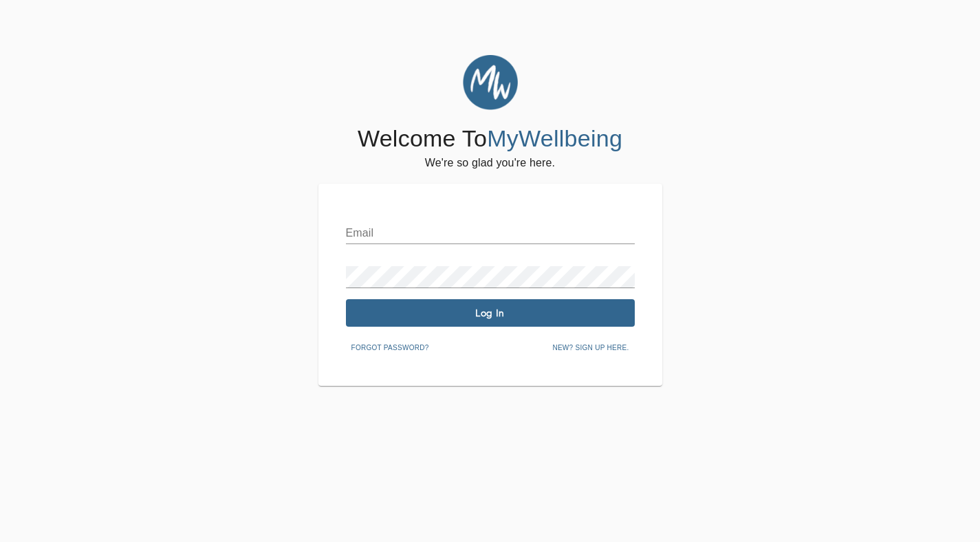  Describe the element at coordinates (554, 138) in the screenshot. I see `span: MyWellbeing` at that location.